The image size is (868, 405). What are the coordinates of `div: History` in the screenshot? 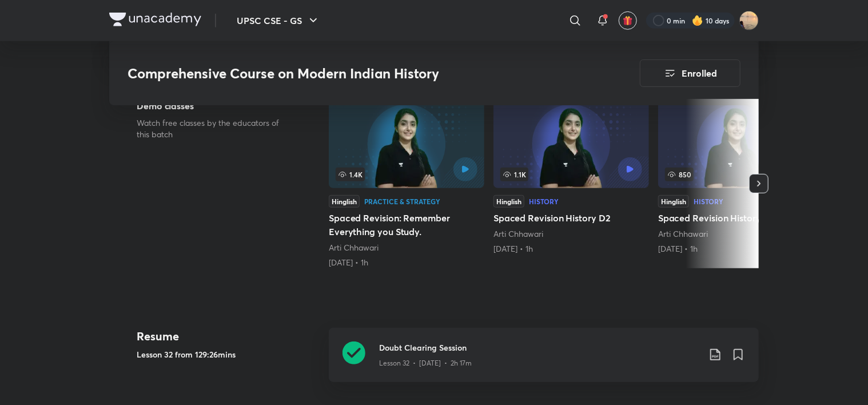 It's located at (544, 201).